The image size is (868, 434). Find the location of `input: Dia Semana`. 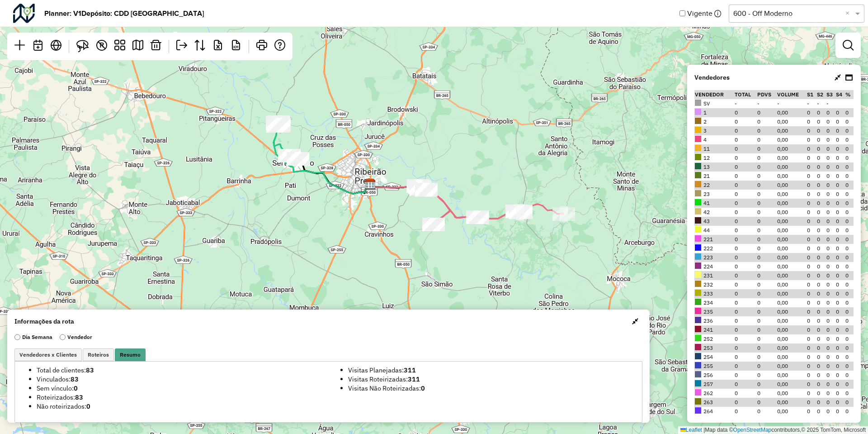

input: Dia Semana is located at coordinates (17, 337).